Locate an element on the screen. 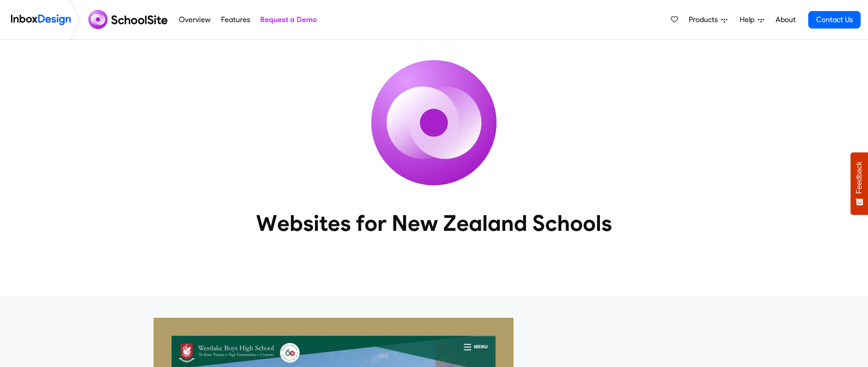 Image resolution: width=868 pixels, height=367 pixels. a: Request a Demo is located at coordinates (288, 20).